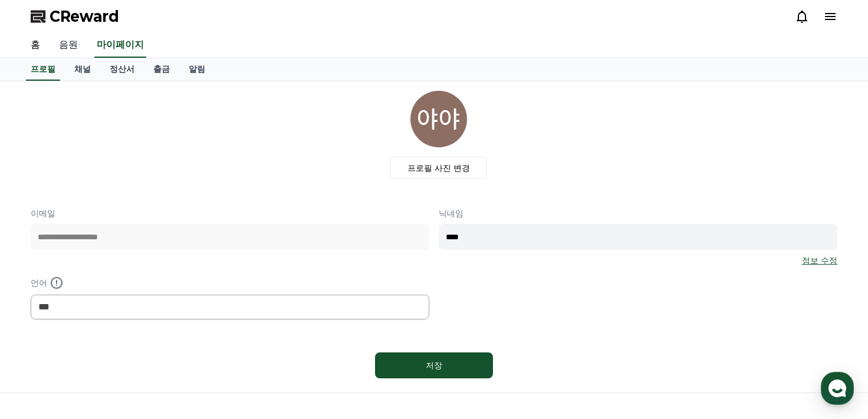  What do you see at coordinates (85, 17) in the screenshot?
I see `span: CReward` at bounding box center [85, 17].